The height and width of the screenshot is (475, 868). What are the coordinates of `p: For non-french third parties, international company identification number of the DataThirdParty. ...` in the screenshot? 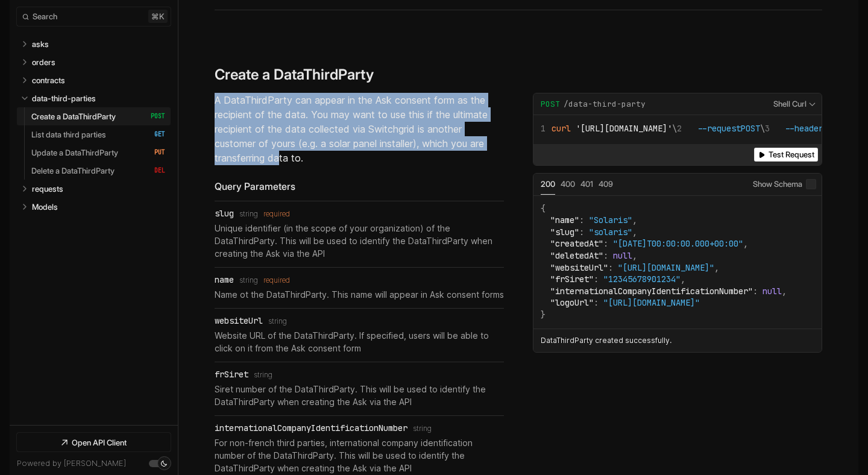 It's located at (359, 455).